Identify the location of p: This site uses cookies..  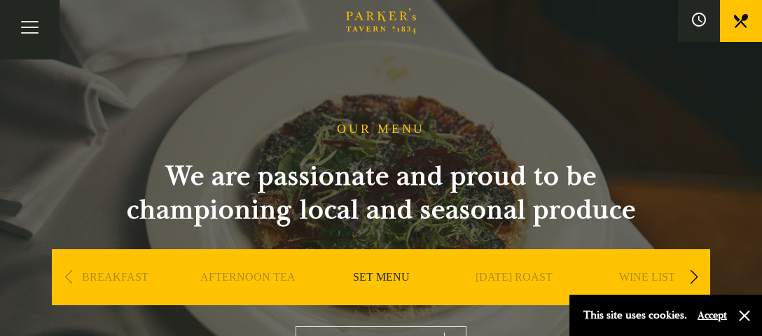
(635, 315).